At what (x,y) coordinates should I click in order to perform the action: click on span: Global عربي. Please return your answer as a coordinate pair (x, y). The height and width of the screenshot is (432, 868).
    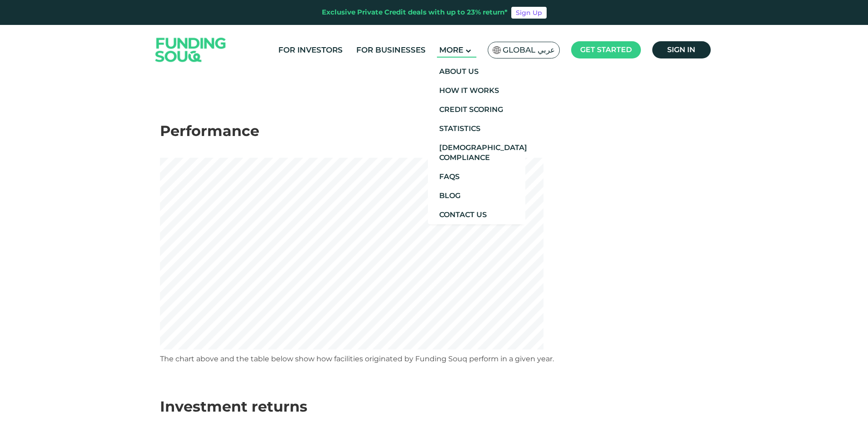
    Looking at the image, I should click on (529, 50).